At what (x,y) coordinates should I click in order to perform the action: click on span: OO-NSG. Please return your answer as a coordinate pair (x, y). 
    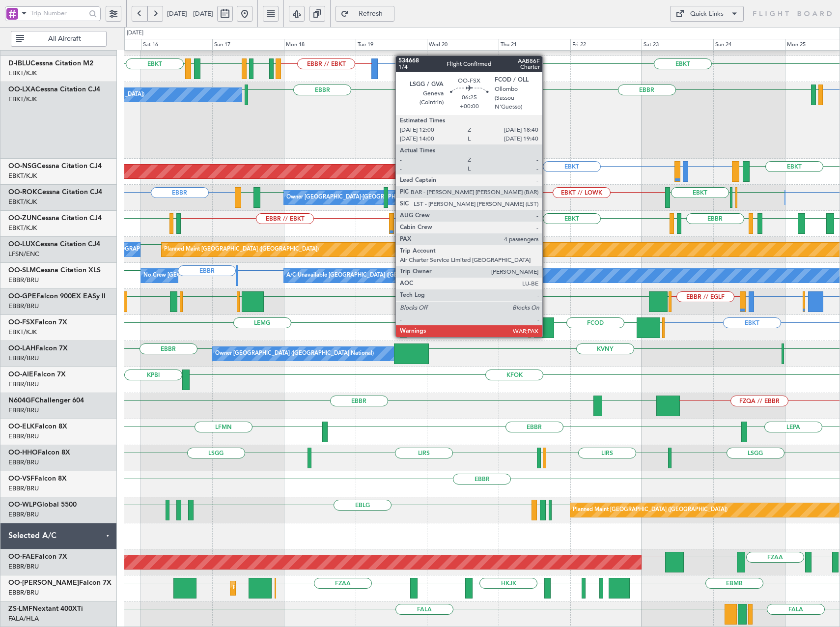
    Looking at the image, I should click on (23, 166).